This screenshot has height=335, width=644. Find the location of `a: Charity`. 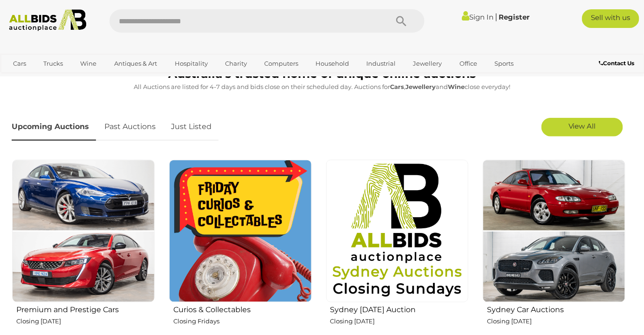

a: Charity is located at coordinates (236, 63).